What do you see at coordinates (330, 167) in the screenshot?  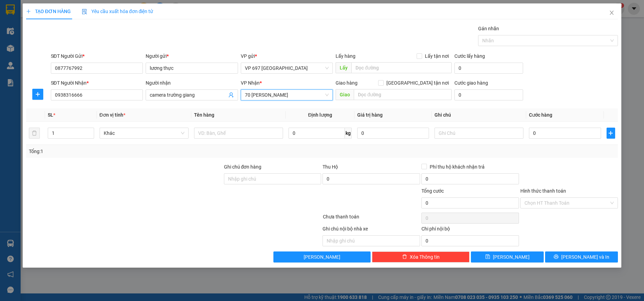 I see `span: Thu Hộ` at bounding box center [330, 167].